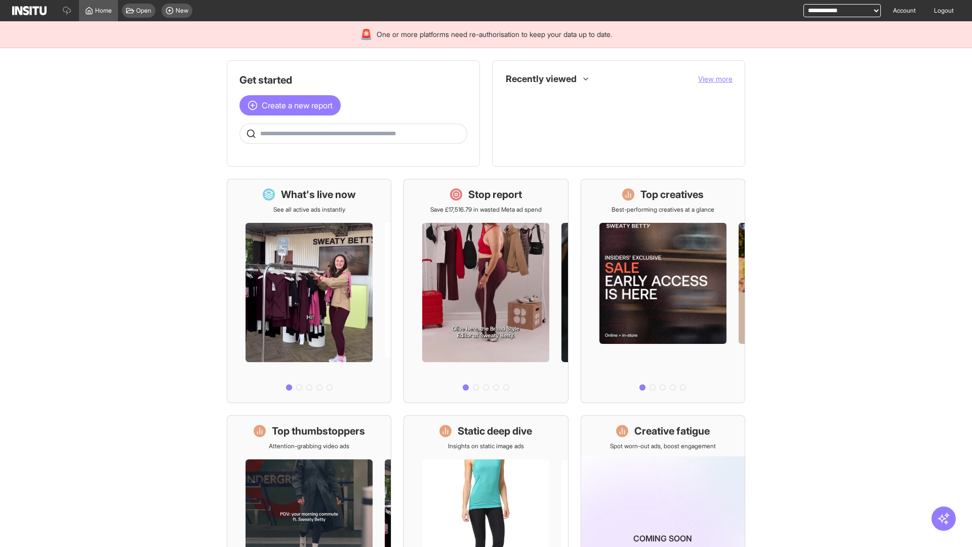 This screenshot has height=547, width=972. Describe the element at coordinates (297, 105) in the screenshot. I see `span: Create a new report` at that location.